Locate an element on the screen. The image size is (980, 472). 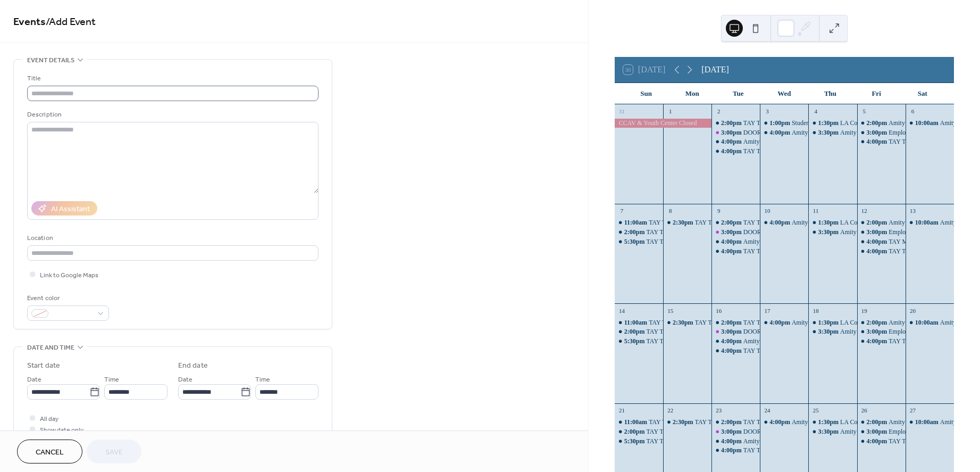
div: 13 is located at coordinates (913, 210).